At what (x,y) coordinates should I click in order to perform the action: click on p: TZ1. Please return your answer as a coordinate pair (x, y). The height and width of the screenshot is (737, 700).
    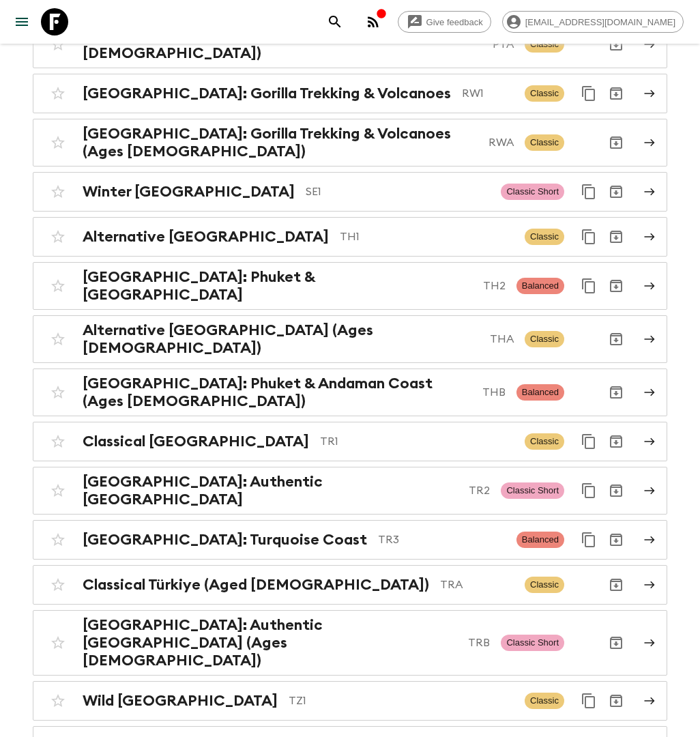
    Looking at the image, I should click on (402, 701).